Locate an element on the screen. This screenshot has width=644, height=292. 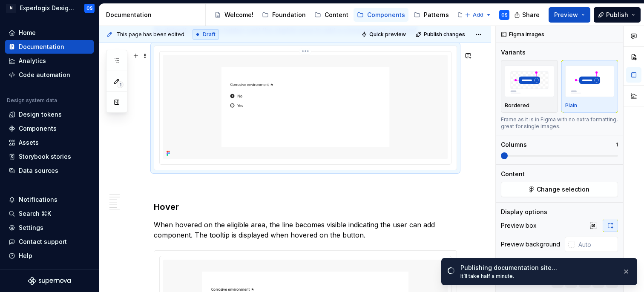
div: Settings is located at coordinates (31, 228).